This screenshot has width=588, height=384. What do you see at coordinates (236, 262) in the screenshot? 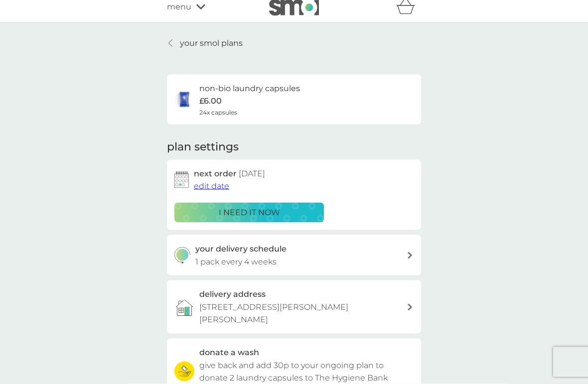
I see `p: 1 pack every 4 weeks` at bounding box center [236, 262].